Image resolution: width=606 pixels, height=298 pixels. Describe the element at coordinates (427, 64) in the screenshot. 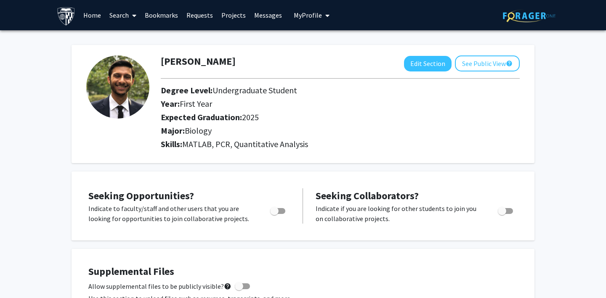

I see `button: Edit Section` at that location.